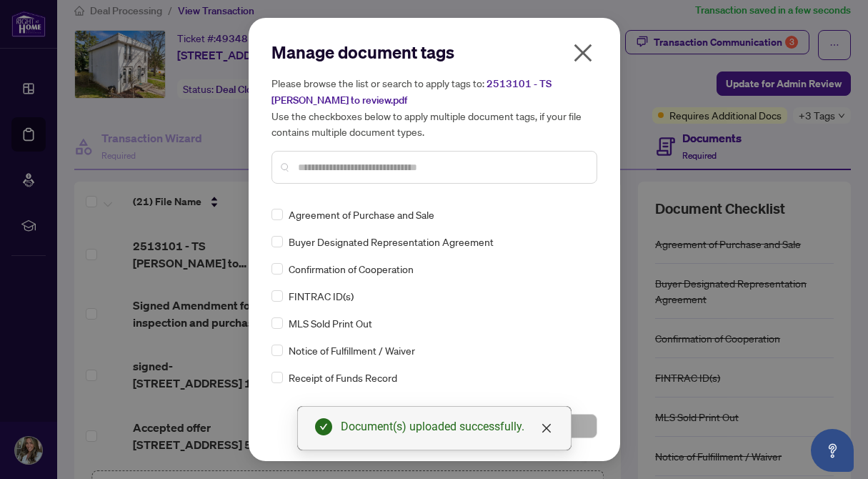 The width and height of the screenshot is (868, 479). What do you see at coordinates (391, 242) in the screenshot?
I see `span: Buyer Designated Representation Agreement` at bounding box center [391, 242].